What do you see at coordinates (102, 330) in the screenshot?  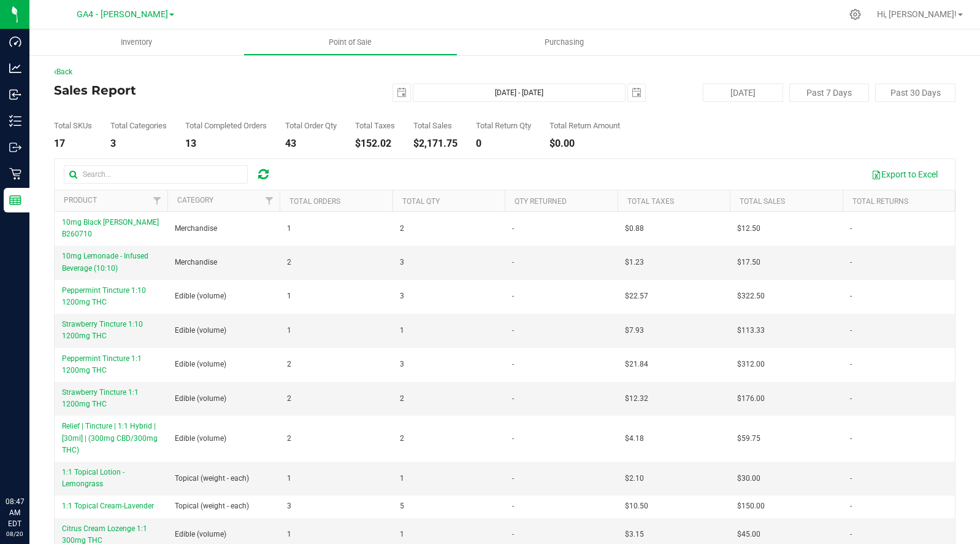 I see `span: Strawberry Tincture 1:10 1200mg THC` at bounding box center [102, 330].